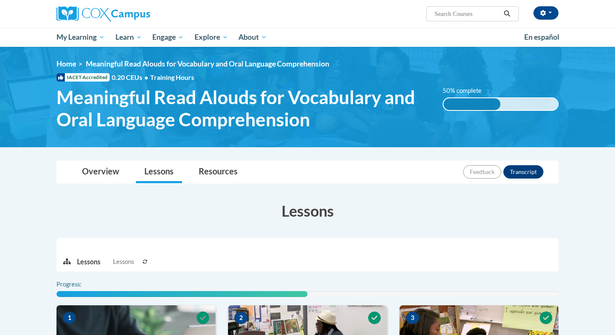 This screenshot has height=335, width=615. Describe the element at coordinates (253, 37) in the screenshot. I see `span: About` at that location.